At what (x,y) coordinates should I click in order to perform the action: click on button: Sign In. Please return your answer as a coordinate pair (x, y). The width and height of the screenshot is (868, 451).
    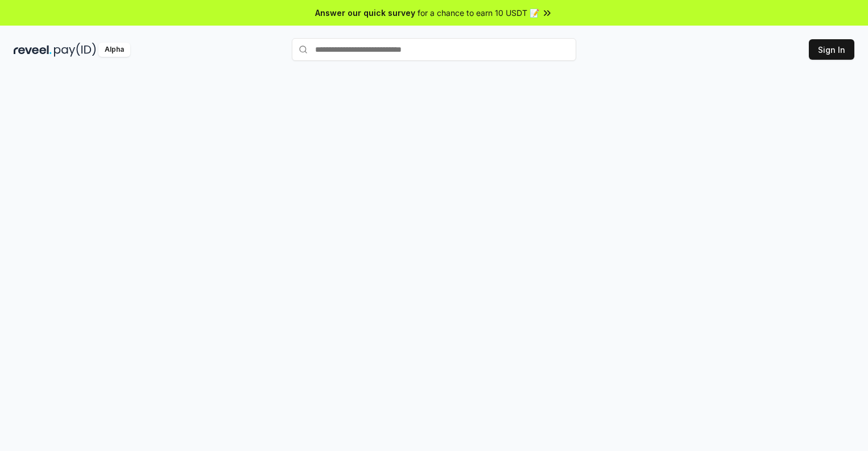
    Looking at the image, I should click on (832, 50).